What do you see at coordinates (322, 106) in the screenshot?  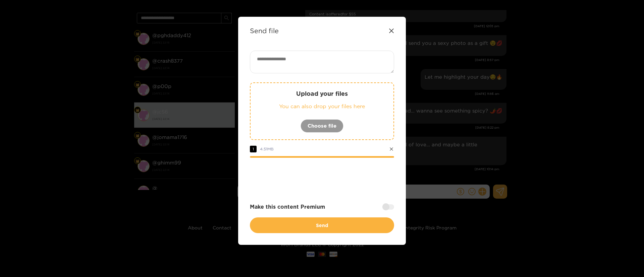 I see `p: You can also drop your files here` at bounding box center [322, 106].